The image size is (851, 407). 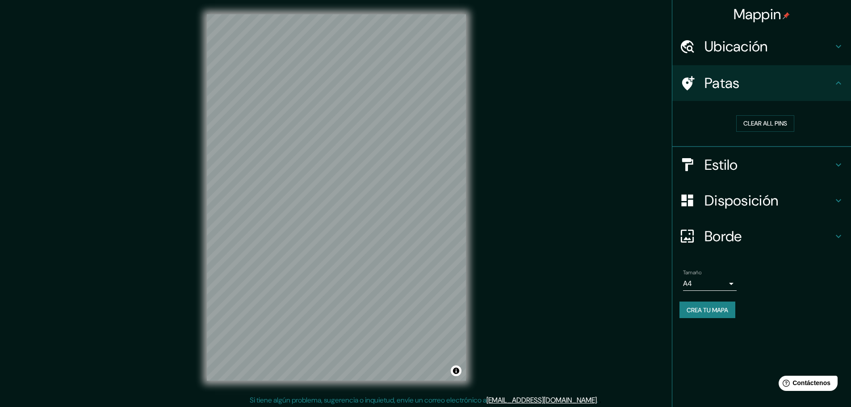 What do you see at coordinates (456, 371) in the screenshot?
I see `button: Activar o desactivar atribución` at bounding box center [456, 371].